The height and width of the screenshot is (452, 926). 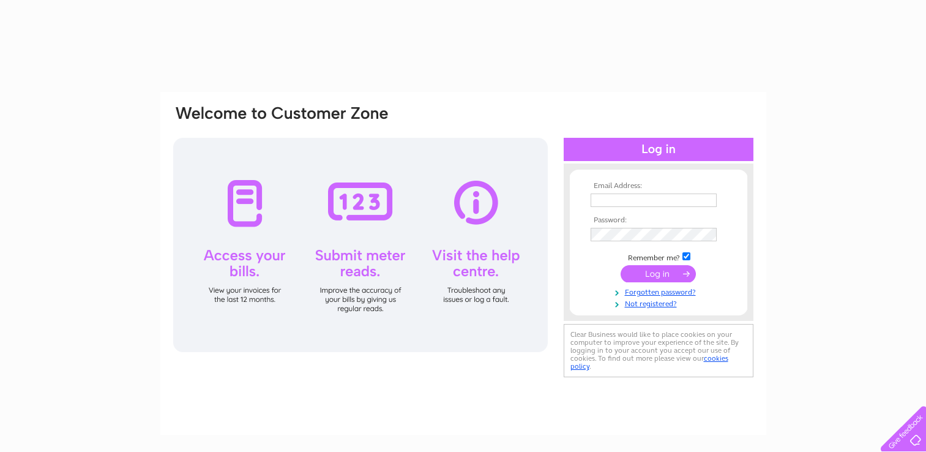 I want to click on input: Submit, so click(x=658, y=274).